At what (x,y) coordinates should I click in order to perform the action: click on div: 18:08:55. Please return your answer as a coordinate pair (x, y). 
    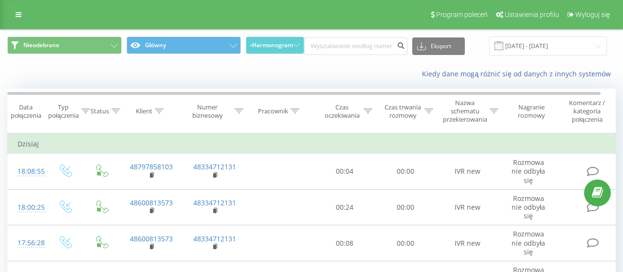
    Looking at the image, I should click on (27, 171).